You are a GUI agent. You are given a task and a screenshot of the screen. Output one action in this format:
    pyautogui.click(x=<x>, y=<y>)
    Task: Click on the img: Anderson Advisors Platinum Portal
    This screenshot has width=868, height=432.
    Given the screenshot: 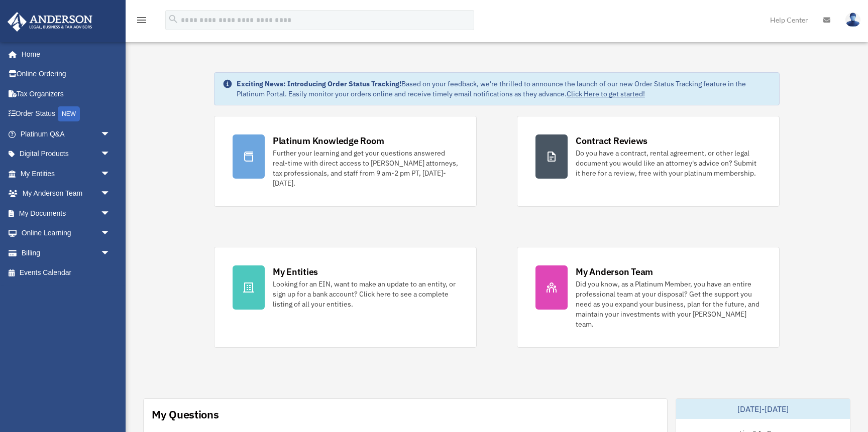 What is the action you would take?
    pyautogui.click(x=50, y=21)
    